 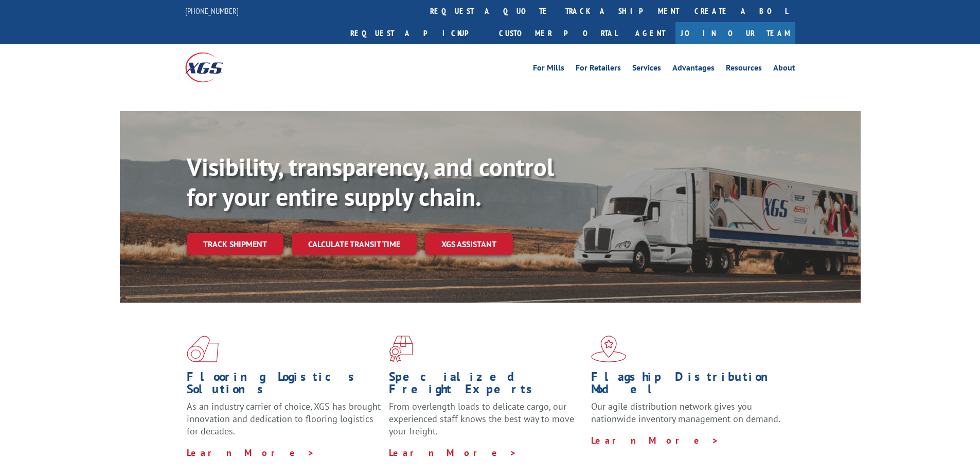 What do you see at coordinates (284, 385) in the screenshot?
I see `h1: Flooring Logistics Solutions` at bounding box center [284, 385].